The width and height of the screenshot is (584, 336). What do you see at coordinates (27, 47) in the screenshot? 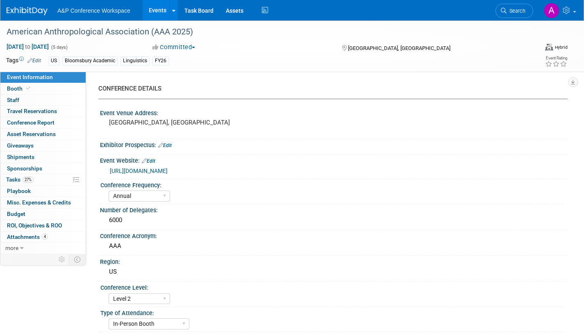
I see `span: to` at bounding box center [27, 47].